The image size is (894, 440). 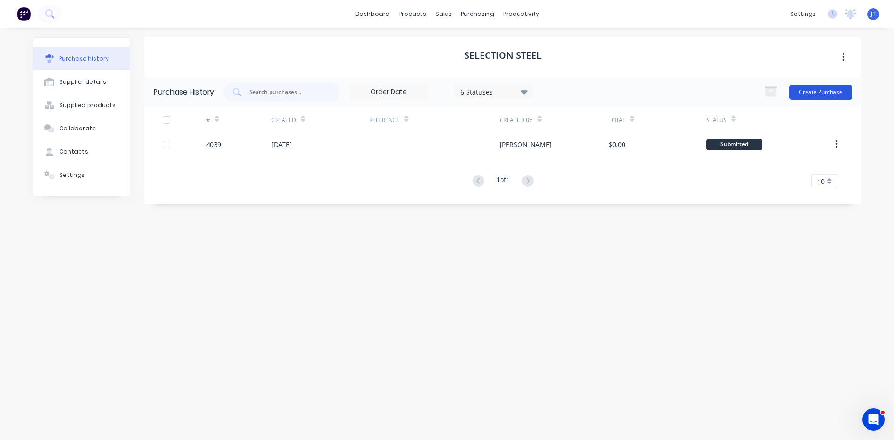 What do you see at coordinates (516, 120) in the screenshot?
I see `div: Created By` at bounding box center [516, 120].